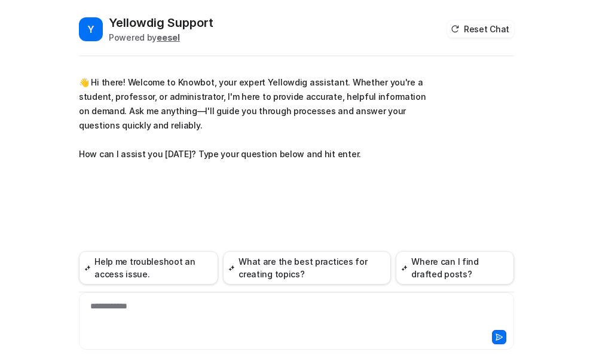 The image size is (593, 364). What do you see at coordinates (161, 37) in the screenshot?
I see `div: Powered by` at bounding box center [161, 37].